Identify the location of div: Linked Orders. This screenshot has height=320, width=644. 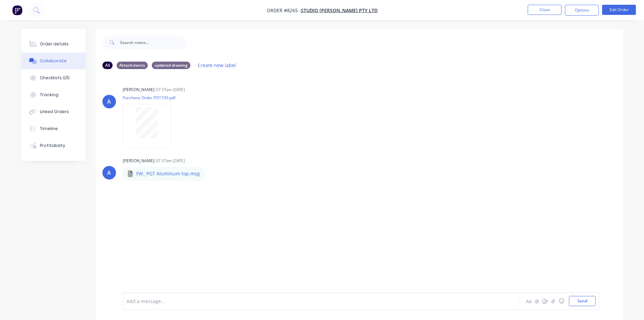
(55, 112).